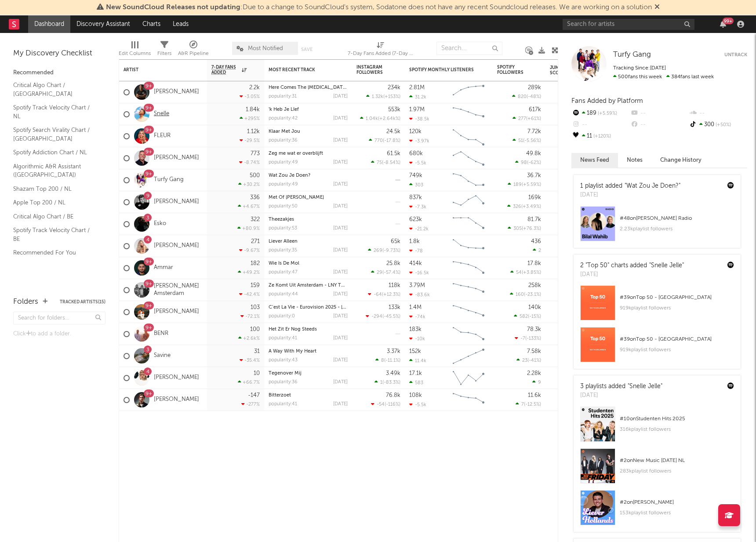  I want to click on span: -62 %, so click(534, 163).